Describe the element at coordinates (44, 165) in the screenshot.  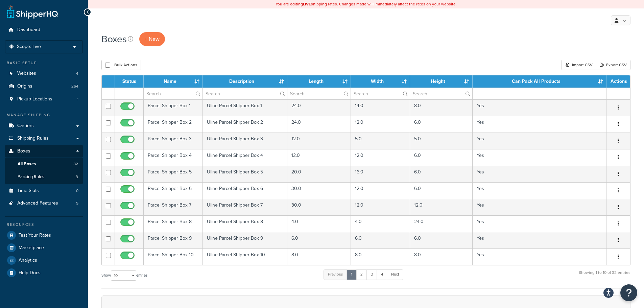
I see `li: Boxes` at that location.